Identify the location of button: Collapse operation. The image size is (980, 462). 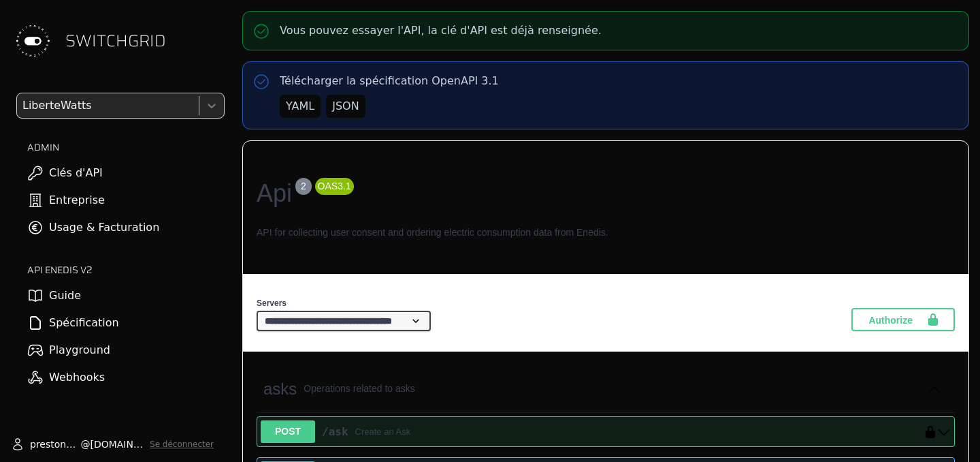
(935, 389).